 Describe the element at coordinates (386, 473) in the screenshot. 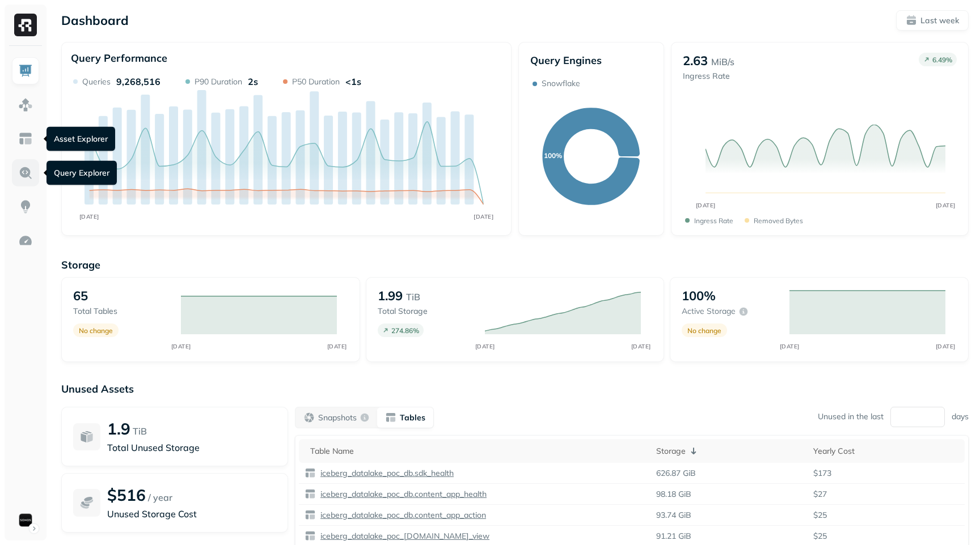

I see `p: iceberg_datalake_poc_db.sdk_health` at that location.